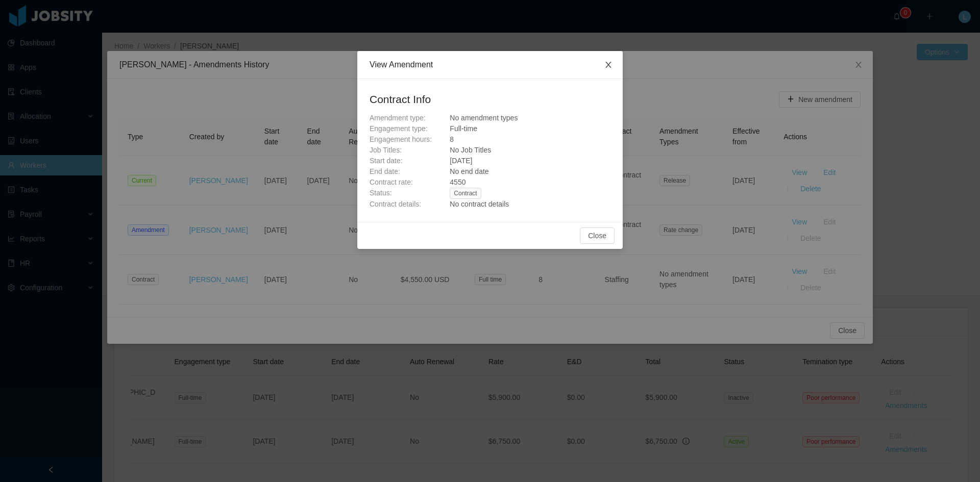 This screenshot has width=980, height=482. Describe the element at coordinates (490, 65) in the screenshot. I see `div: View Amendment` at that location.